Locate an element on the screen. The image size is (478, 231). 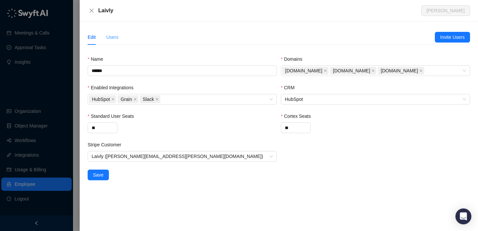
span: intouchcx.com is located at coordinates (401, 71).